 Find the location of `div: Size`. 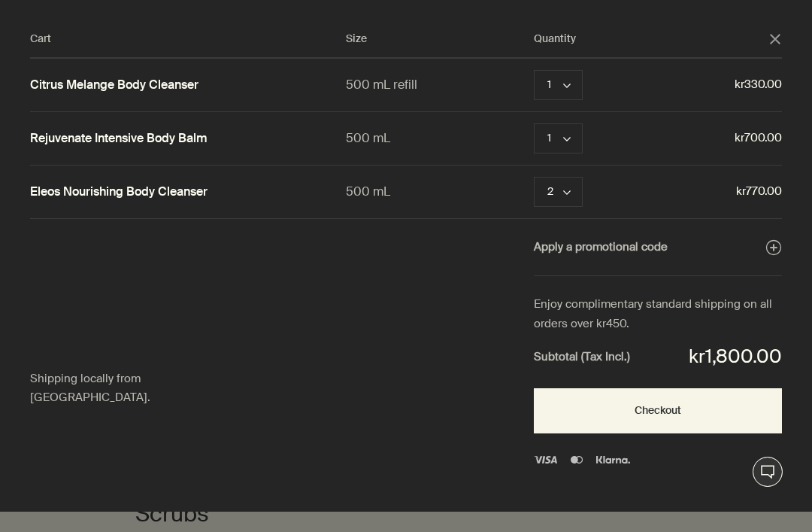

div: Size is located at coordinates (440, 39).